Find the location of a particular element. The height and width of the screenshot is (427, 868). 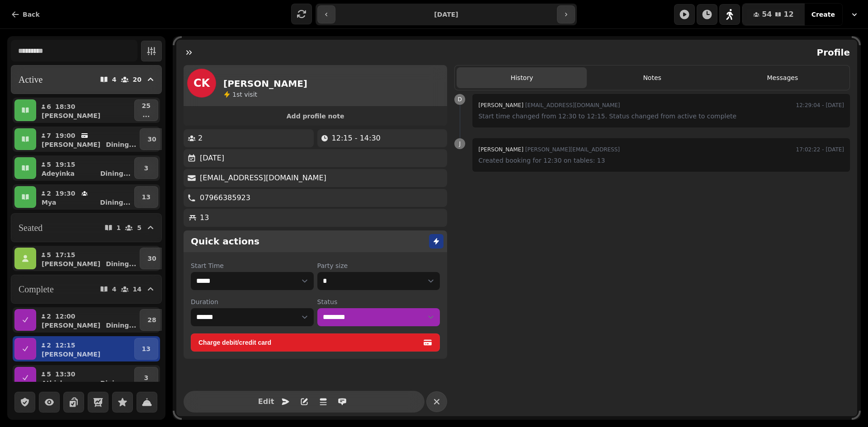

button: Messages is located at coordinates (783, 78).